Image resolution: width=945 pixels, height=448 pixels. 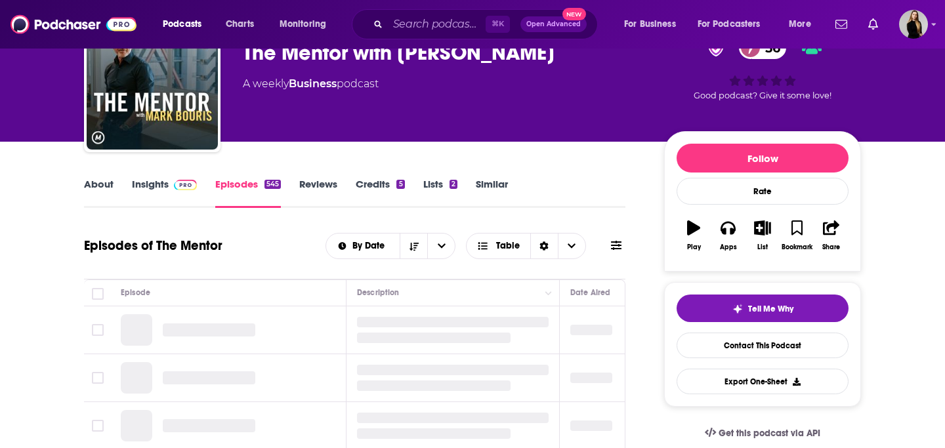 I want to click on div: Episode, so click(x=135, y=293).